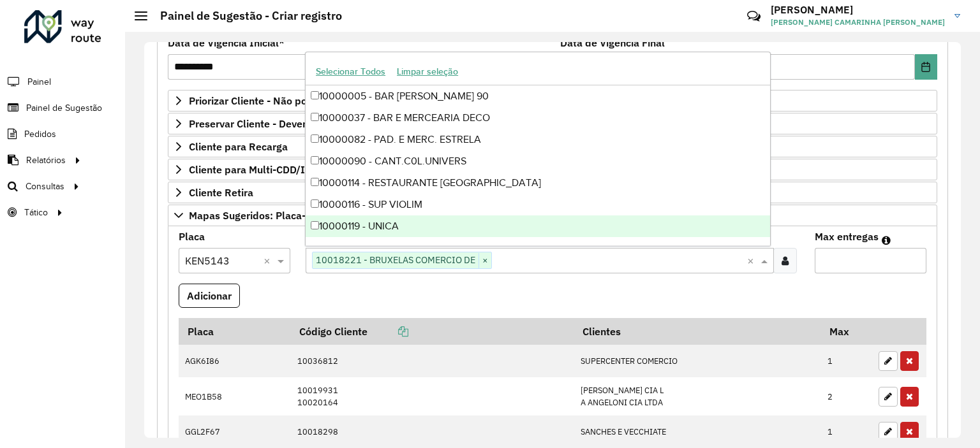 This screenshot has height=448, width=980. What do you see at coordinates (538, 148) in the screenshot?
I see `ng-dropdown-panel: Options list` at bounding box center [538, 148].